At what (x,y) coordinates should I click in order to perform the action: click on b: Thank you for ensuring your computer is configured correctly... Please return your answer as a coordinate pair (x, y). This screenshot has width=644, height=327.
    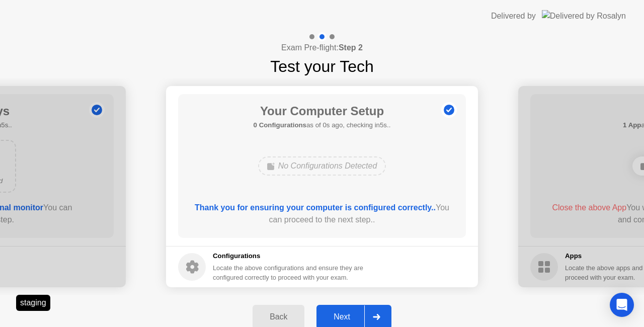
    Looking at the image, I should click on (315, 208).